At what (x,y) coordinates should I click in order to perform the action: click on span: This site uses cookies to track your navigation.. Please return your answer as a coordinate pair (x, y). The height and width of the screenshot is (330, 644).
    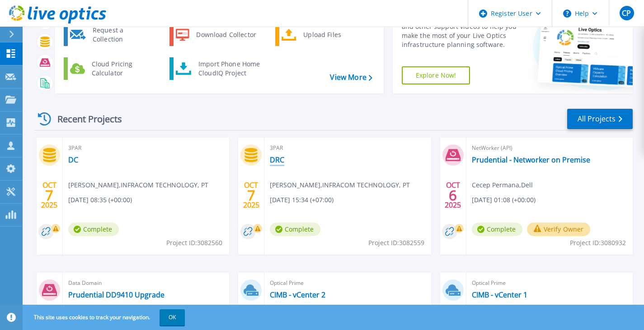
    Looking at the image, I should click on (105, 317).